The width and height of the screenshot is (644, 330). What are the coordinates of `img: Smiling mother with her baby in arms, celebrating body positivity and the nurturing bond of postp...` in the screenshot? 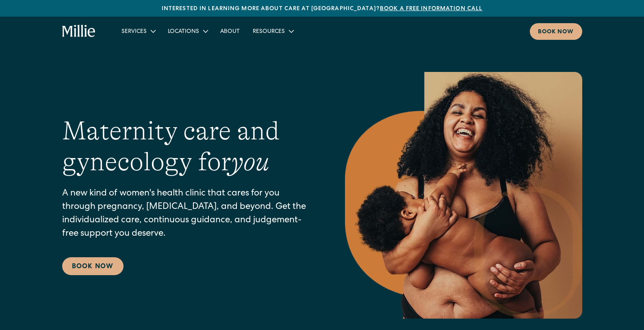 It's located at (464, 195).